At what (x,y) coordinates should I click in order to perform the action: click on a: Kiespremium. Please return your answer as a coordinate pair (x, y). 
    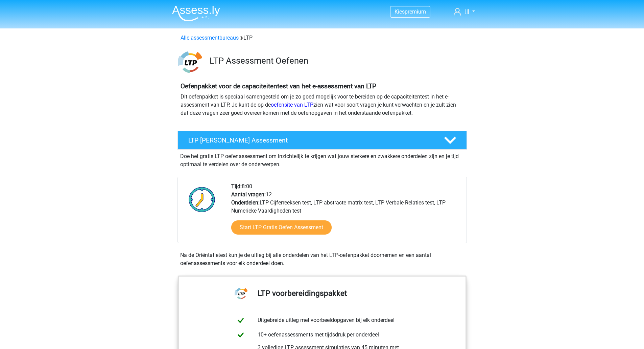
    Looking at the image, I should click on (410, 12).